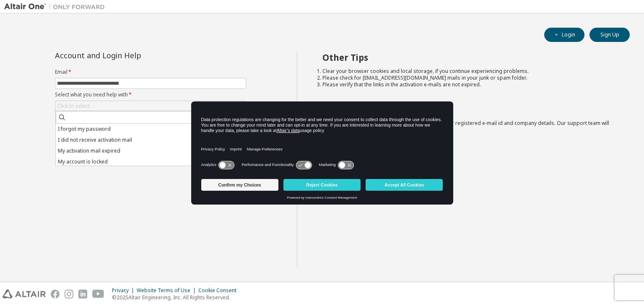 Image resolution: width=644 pixels, height=306 pixels. What do you see at coordinates (468, 57) in the screenshot?
I see `h2: Other Tips` at bounding box center [468, 57].